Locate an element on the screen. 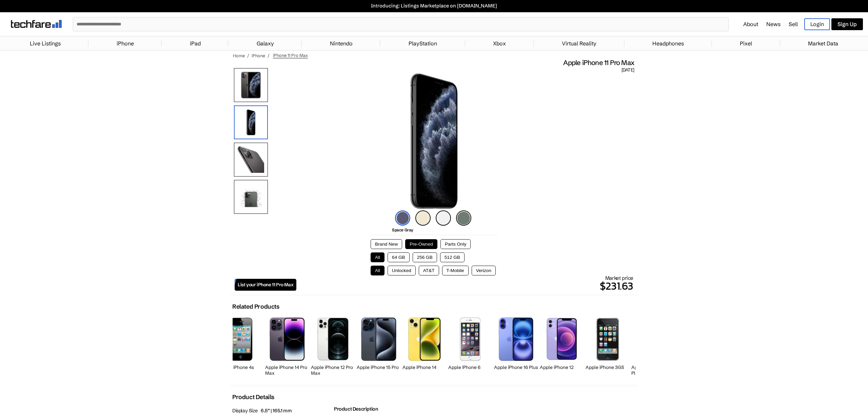  span: Apple iPhone 11 Pro Max is located at coordinates (598, 63).